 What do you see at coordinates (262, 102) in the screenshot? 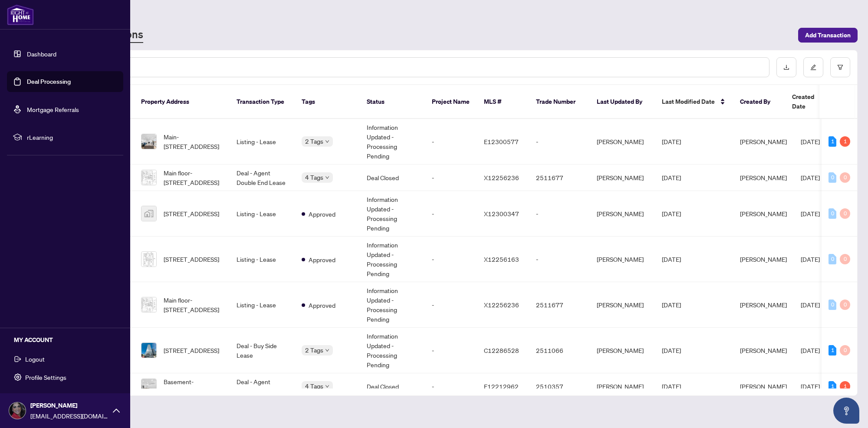
I see `th: Transaction Type` at bounding box center [262, 102].